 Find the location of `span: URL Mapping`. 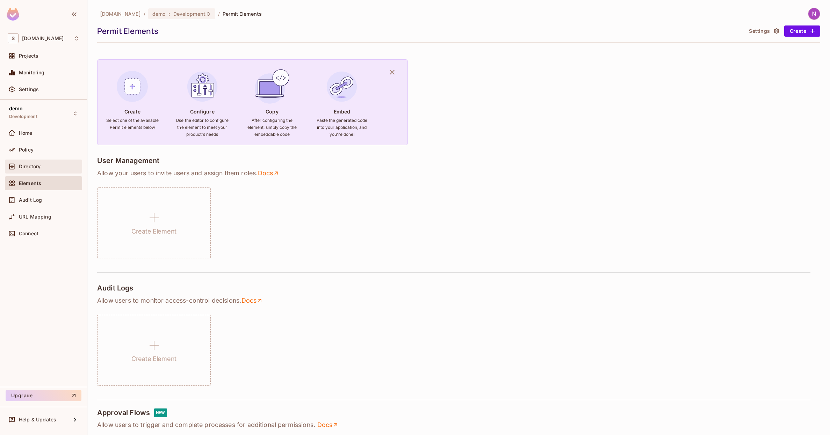

span: URL Mapping is located at coordinates (35, 217).